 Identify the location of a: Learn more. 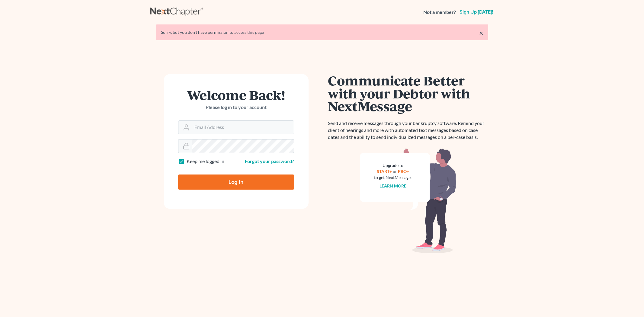
(393, 186).